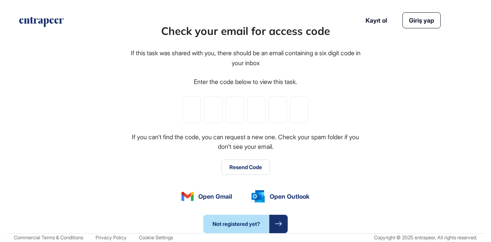 This screenshot has width=491, height=242. What do you see at coordinates (425, 237) in the screenshot?
I see `div: Copyright © 2025 entrapeer, All rights reserved.` at bounding box center [425, 237].